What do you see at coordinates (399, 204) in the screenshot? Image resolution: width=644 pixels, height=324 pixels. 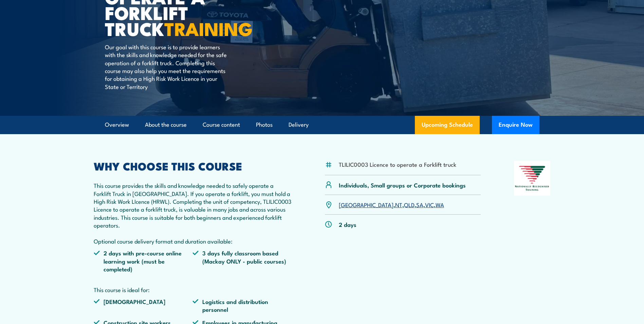 I see `a: NT` at bounding box center [399, 204].